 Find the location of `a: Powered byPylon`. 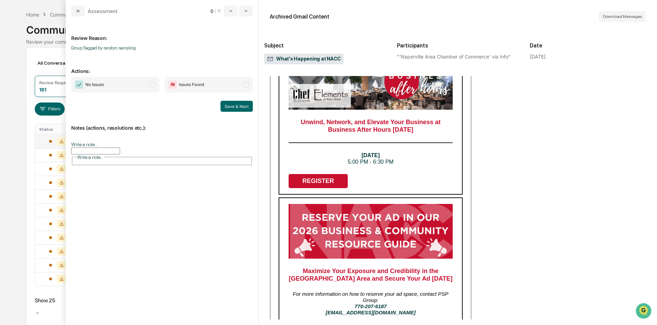

a: Powered byPylon is located at coordinates (66, 119).